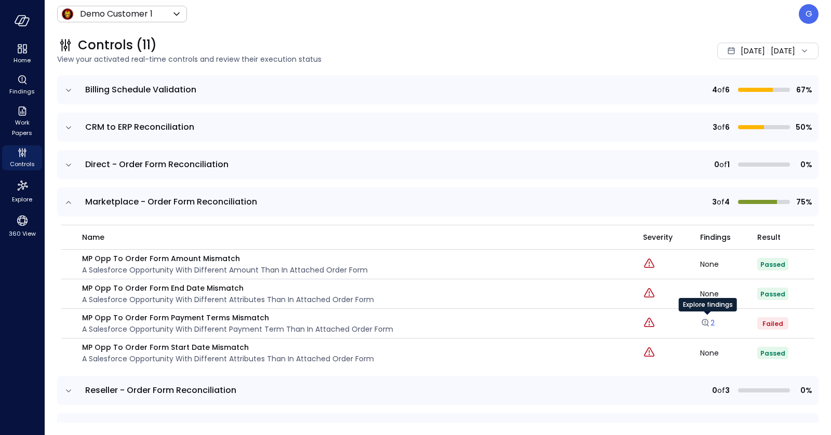  I want to click on p: A Salesforce Opportunity with different payment term than in attached order form, so click(237, 329).